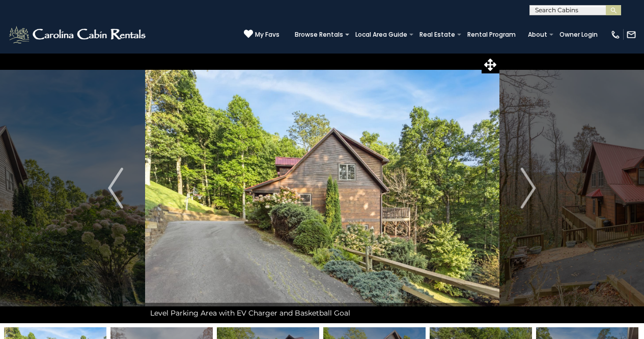 The height and width of the screenshot is (339, 644). What do you see at coordinates (538, 34) in the screenshot?
I see `a: About` at bounding box center [538, 34].